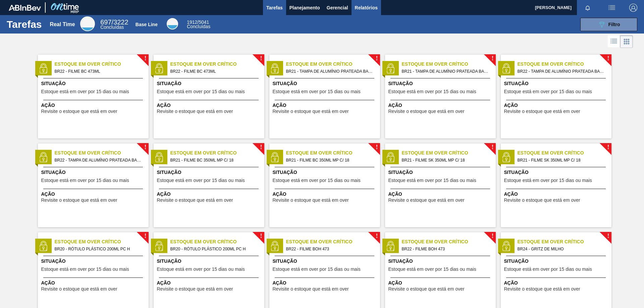 The width and height of the screenshot is (644, 308). Describe the element at coordinates (330, 249) in the screenshot. I see `span: BR22 - FILME BOH 473` at that location.